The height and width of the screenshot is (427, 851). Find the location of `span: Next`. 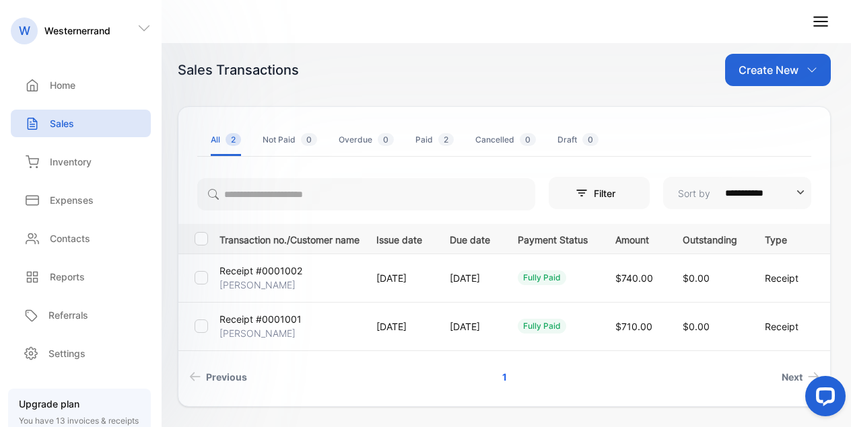

span: Next is located at coordinates (791, 377).